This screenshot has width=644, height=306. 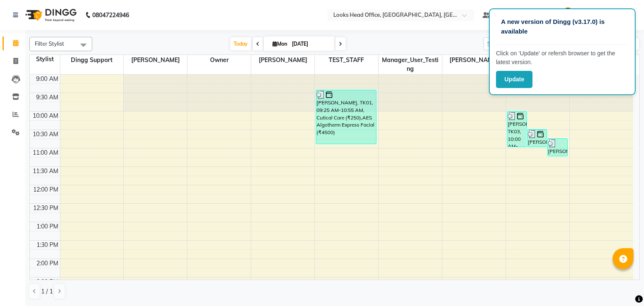 I want to click on span: Mon, so click(x=279, y=43).